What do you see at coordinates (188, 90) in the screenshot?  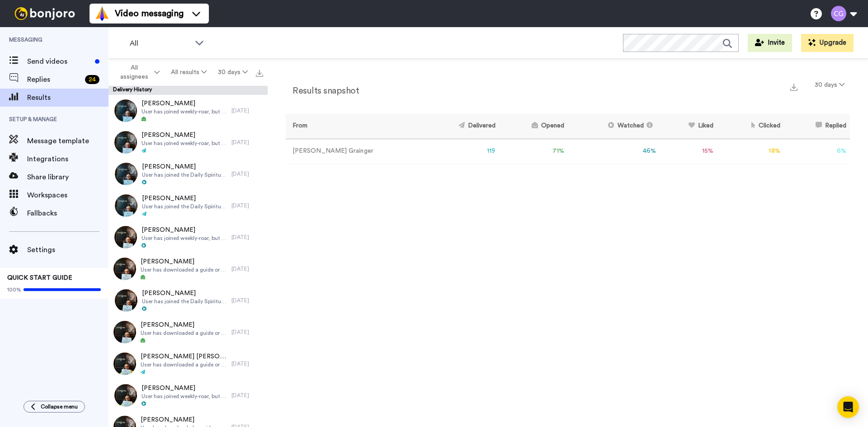 I see `div: Delivery History` at bounding box center [188, 90].